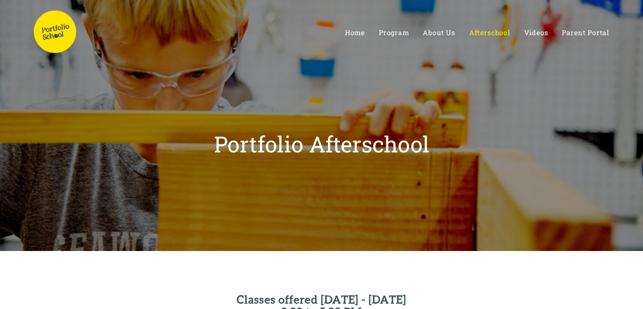  I want to click on img: Portfolio School, so click(55, 32).